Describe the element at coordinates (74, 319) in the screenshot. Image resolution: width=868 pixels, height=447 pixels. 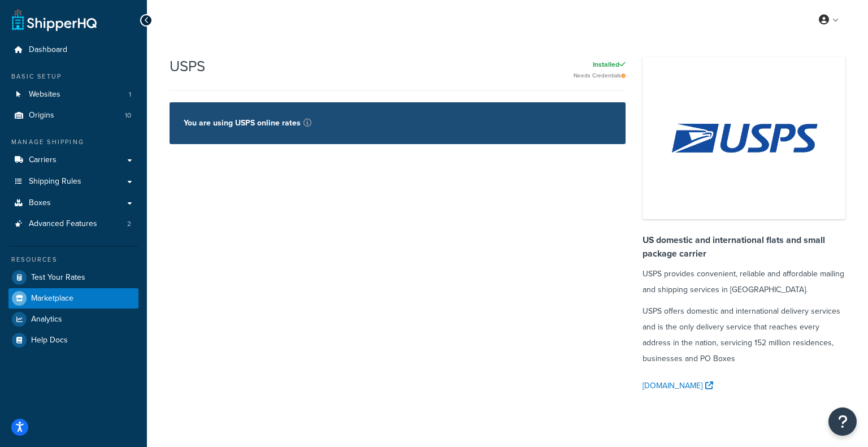
I see `a: Analytics` at that location.